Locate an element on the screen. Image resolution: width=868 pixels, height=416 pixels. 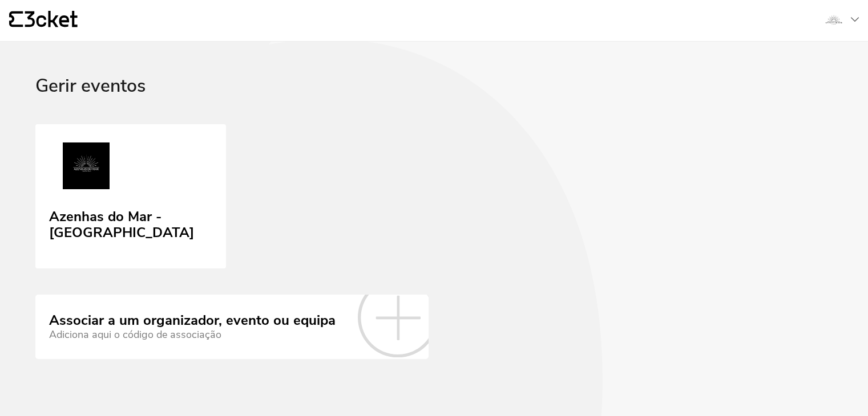
div: Gerir eventos is located at coordinates (434, 100).